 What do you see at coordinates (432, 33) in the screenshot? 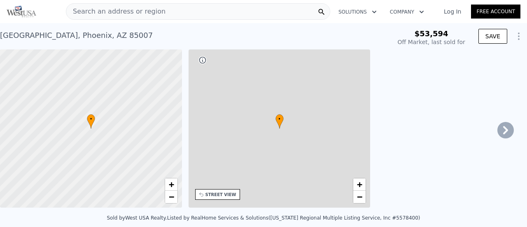
I see `span: $53,594` at bounding box center [432, 33].